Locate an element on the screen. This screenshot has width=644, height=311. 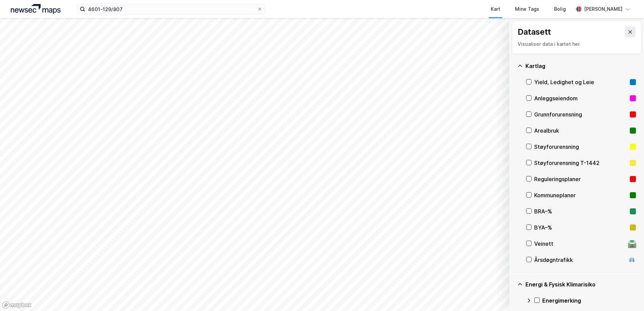
div: BRA–% is located at coordinates (581, 211).